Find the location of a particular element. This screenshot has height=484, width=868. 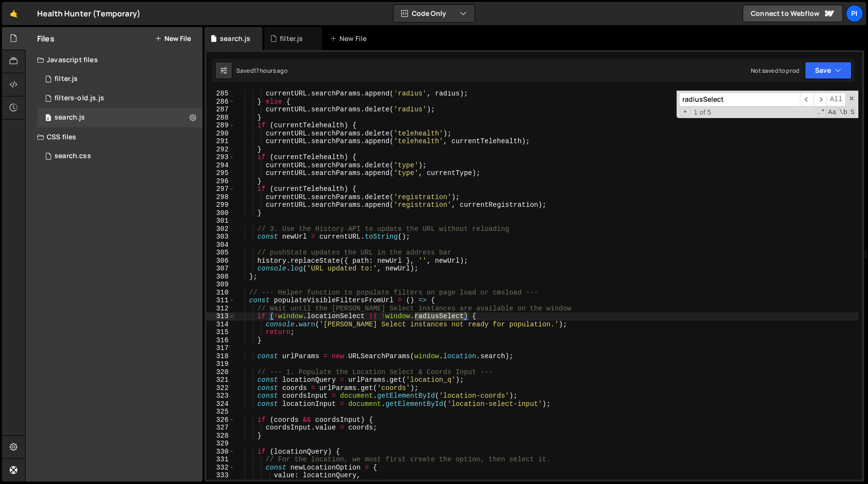

div: 309 is located at coordinates (220, 285).